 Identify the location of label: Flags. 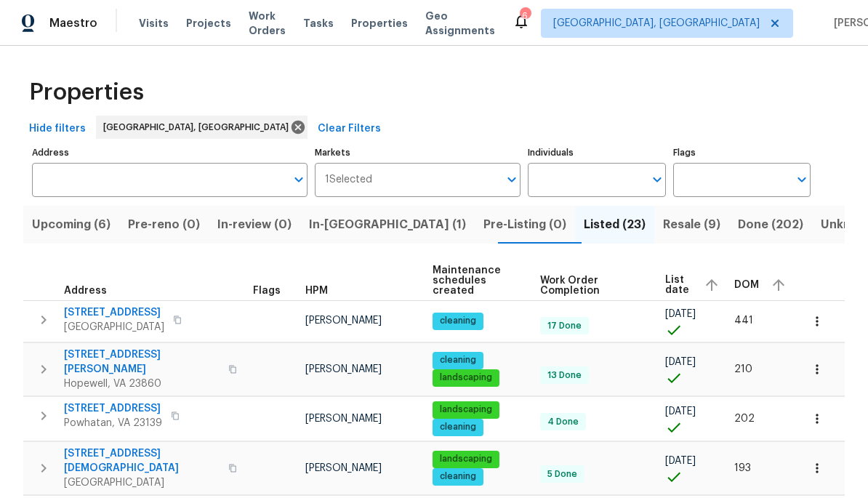
(741, 153).